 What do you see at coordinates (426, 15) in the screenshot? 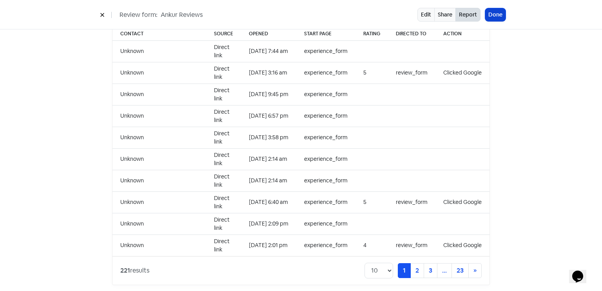
I see `a: Edit` at bounding box center [426, 15].